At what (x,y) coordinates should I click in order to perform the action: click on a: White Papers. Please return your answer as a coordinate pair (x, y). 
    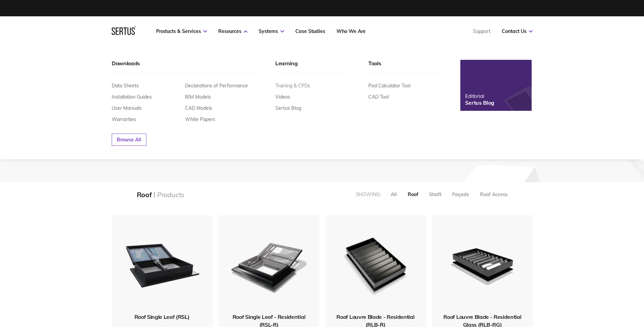
    Looking at the image, I should click on (200, 119).